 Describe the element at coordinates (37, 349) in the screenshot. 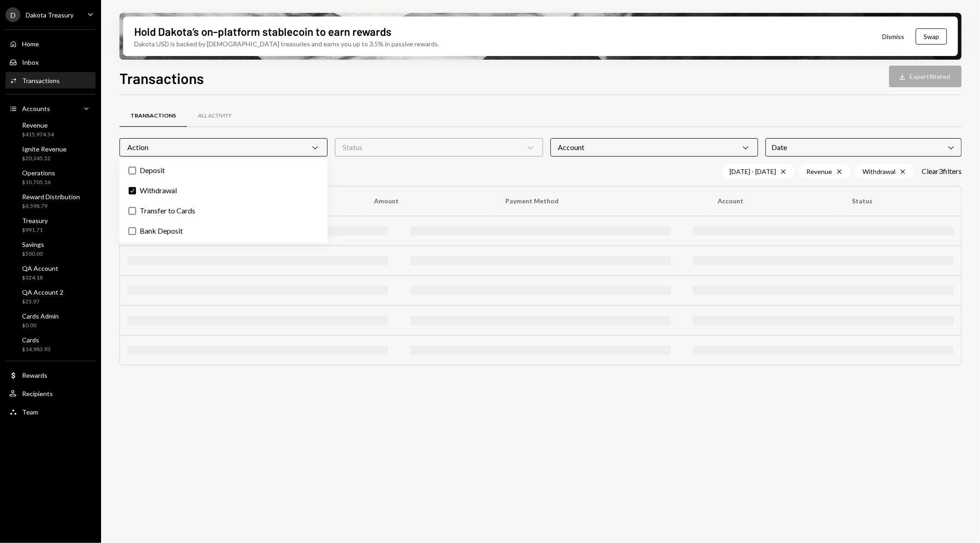

I see `div: $14,983.93` at that location.